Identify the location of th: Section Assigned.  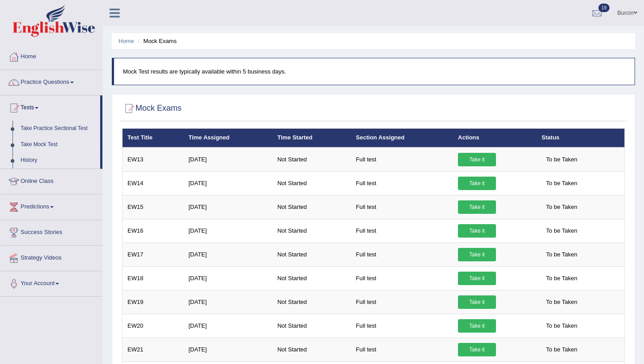
(402, 138).